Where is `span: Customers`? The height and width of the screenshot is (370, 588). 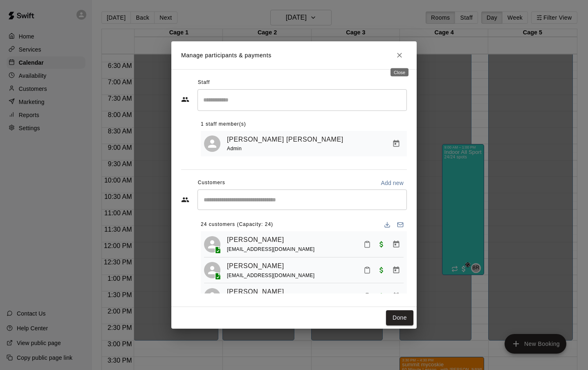 span: Customers is located at coordinates (212, 183).